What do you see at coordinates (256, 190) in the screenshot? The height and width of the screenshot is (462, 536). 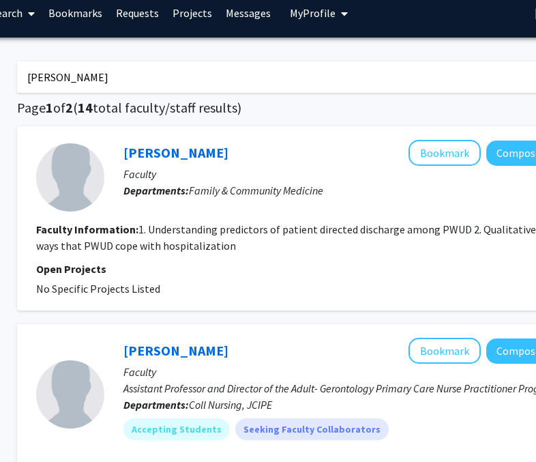 I see `span: Family & Community Medicine` at bounding box center [256, 190].